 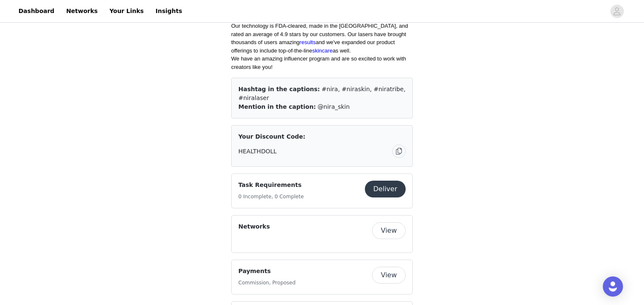 I want to click on a: Dashboard, so click(x=36, y=11).